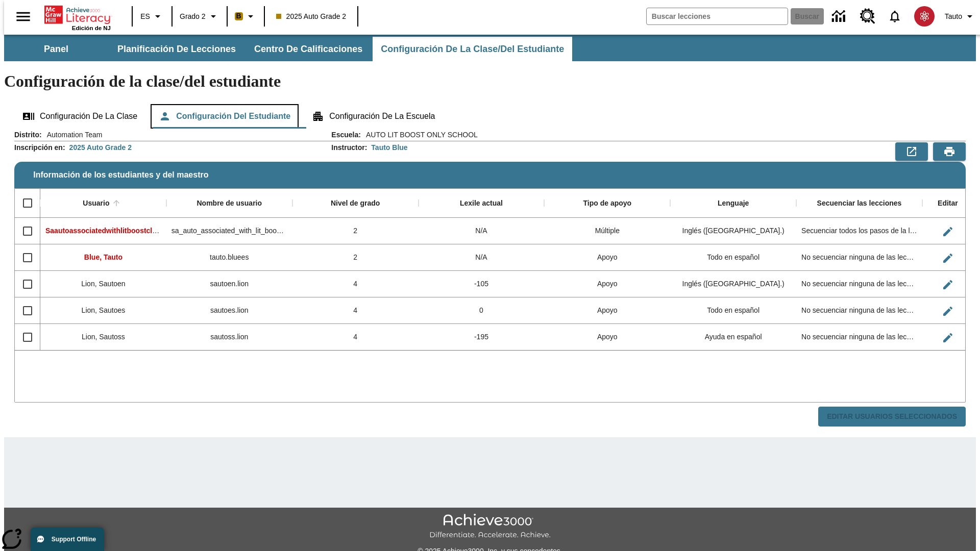 This screenshot has width=980, height=551. Describe the element at coordinates (246, 16) in the screenshot. I see `button: Boost El color de la clase es anaranjado claro. Cambiar el color de la clase.` at that location.